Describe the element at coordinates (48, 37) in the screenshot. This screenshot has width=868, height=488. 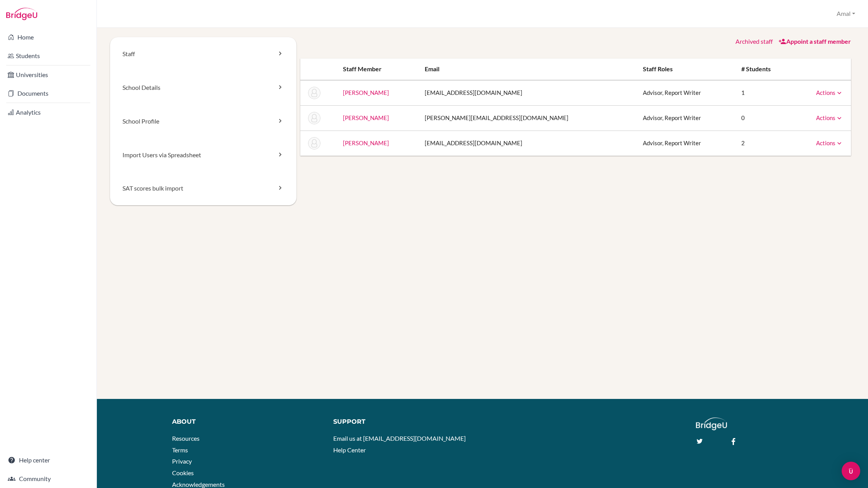
I see `a: Home` at that location.